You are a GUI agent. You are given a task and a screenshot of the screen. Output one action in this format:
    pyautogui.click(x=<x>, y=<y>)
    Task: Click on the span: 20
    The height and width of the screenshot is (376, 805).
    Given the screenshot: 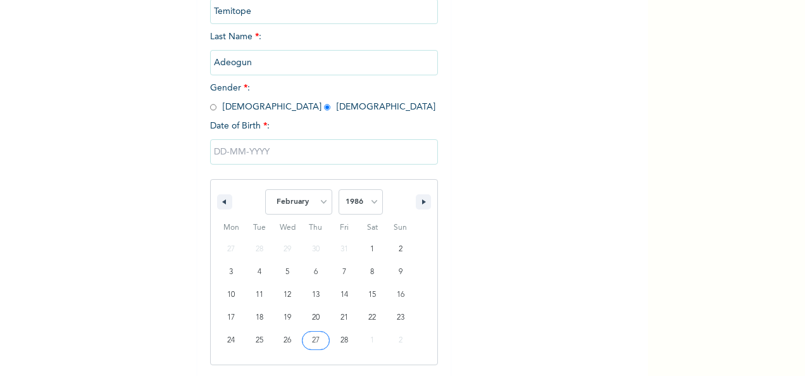 What is the action you would take?
    pyautogui.click(x=316, y=318)
    